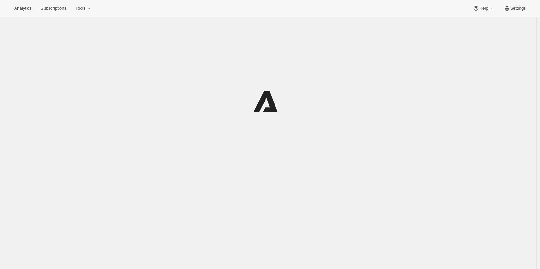  Describe the element at coordinates (515, 8) in the screenshot. I see `button: Settings` at that location.